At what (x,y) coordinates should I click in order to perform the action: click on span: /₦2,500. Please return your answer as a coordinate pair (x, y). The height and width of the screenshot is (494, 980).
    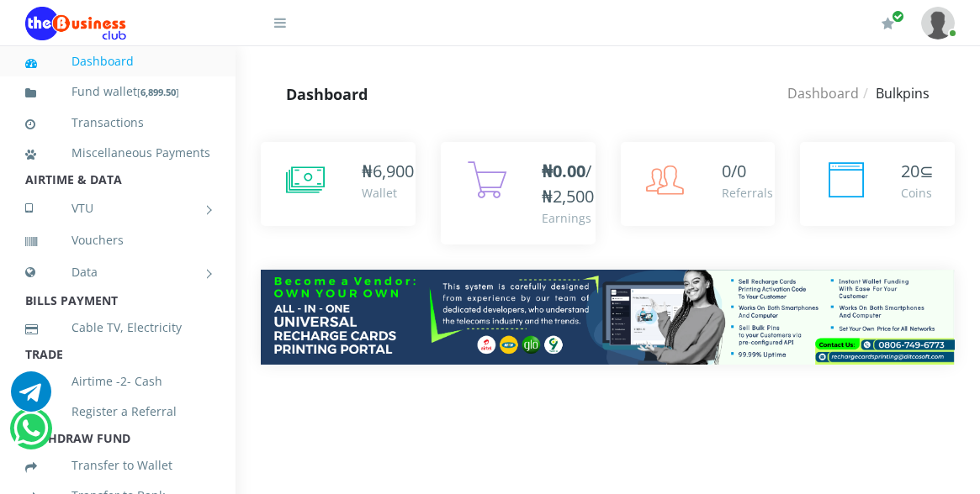
    Looking at the image, I should click on (567, 183).